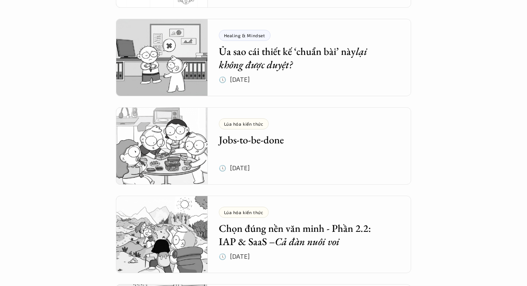 The width and height of the screenshot is (527, 286). Describe the element at coordinates (304, 58) in the screenshot. I see `h5: Ủa sao cái thiết kế ‘chuẩn bài’ này` at that location.